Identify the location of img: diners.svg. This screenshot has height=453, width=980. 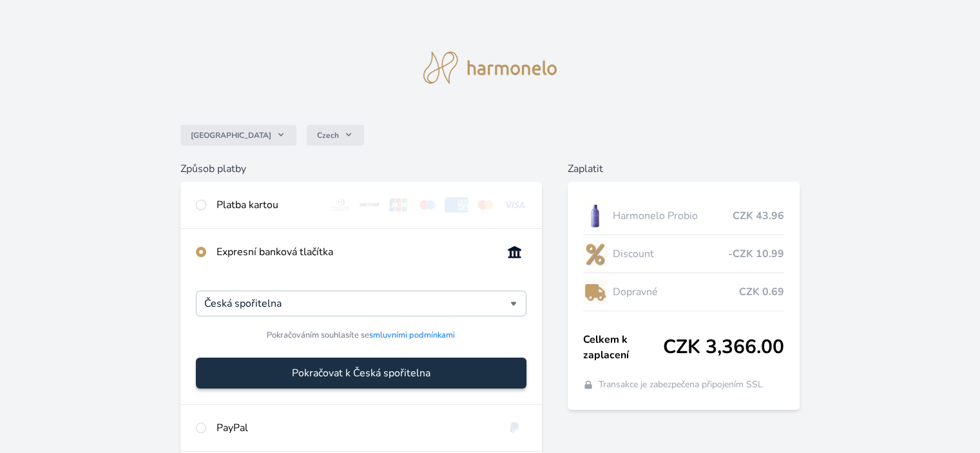
(340, 205).